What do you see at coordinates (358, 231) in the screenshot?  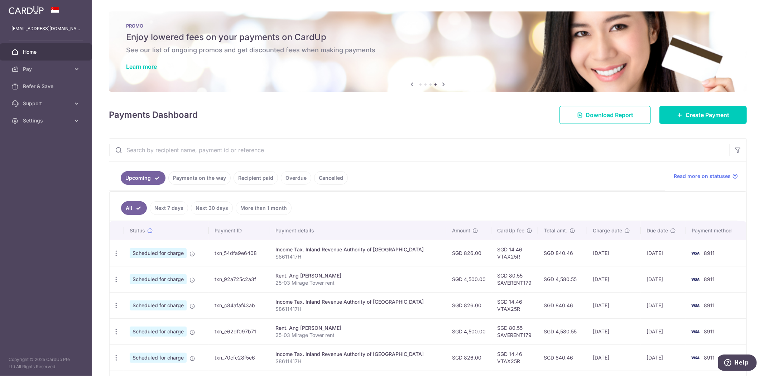 I see `th: Payment details` at bounding box center [358, 231].